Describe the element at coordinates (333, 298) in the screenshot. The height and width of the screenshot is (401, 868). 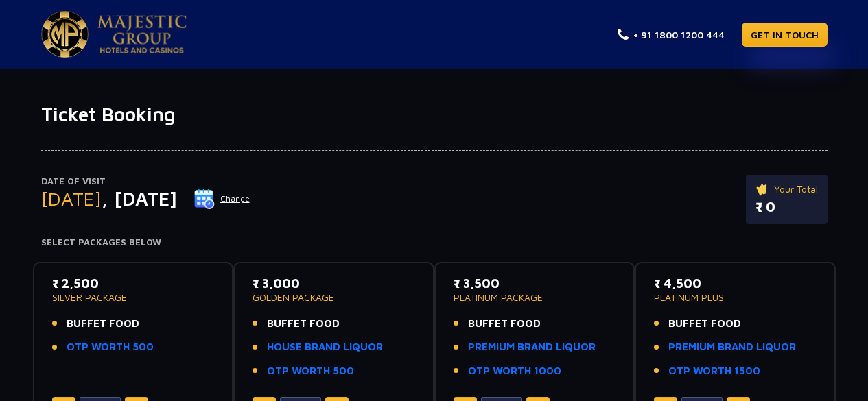
I see `p: GOLDEN PACKAGE` at that location.